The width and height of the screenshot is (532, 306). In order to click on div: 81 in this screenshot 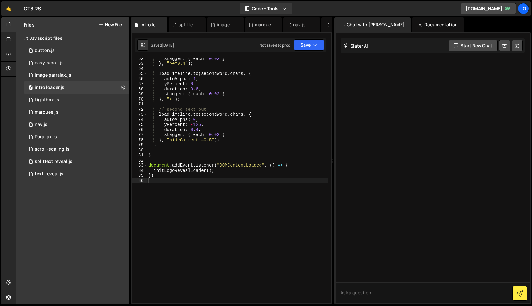, I will do `click(140, 155)`.